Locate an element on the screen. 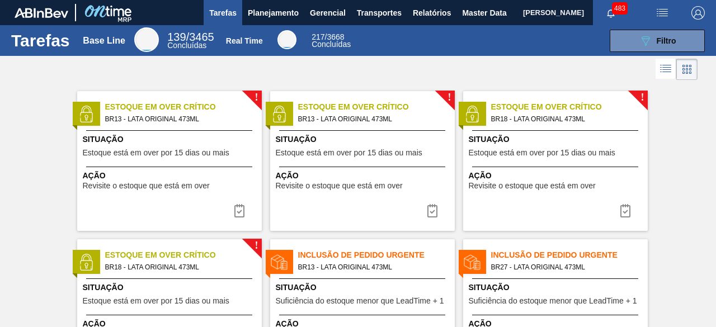 This screenshot has height=327, width=716. div: Visão em Lista is located at coordinates (666, 69).